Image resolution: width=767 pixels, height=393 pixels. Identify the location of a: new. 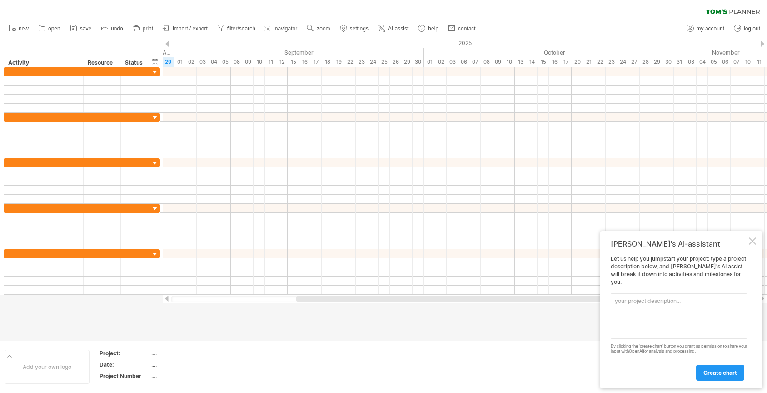
(19, 29).